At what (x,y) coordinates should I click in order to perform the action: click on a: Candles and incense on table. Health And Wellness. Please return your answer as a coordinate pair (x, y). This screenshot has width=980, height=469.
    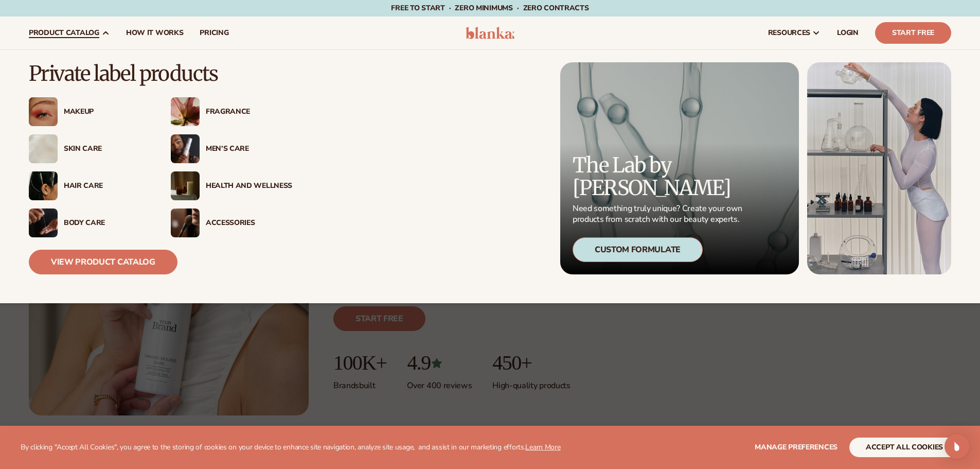
    Looking at the image, I should click on (231, 186).